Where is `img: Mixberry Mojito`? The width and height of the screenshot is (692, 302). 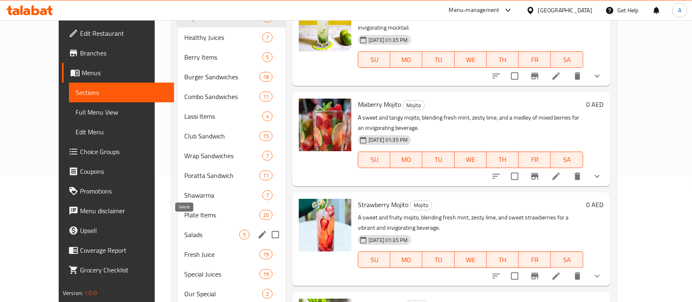
img: Mixberry Mojito is located at coordinates (325, 125).